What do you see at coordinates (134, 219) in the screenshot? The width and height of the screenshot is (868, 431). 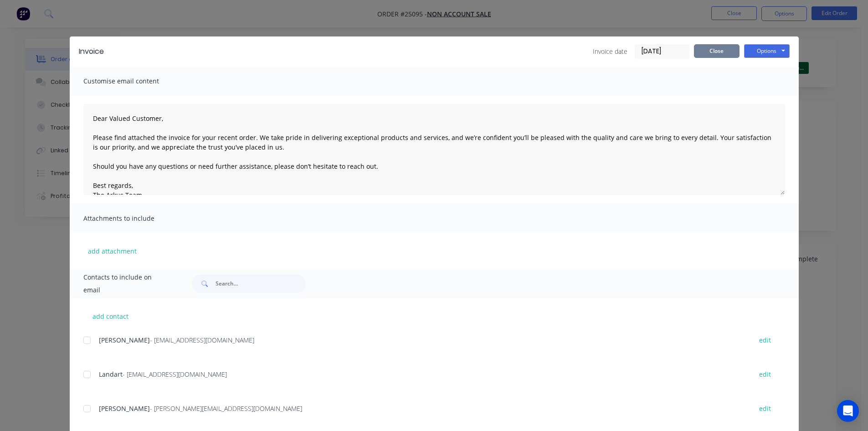 I see `span: Attachments to include` at bounding box center [134, 219].